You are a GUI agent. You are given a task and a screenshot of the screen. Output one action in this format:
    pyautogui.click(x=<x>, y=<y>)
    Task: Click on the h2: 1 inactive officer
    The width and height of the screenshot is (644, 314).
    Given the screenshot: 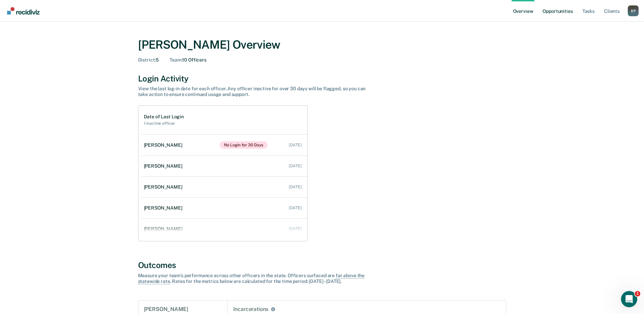 What is the action you would take?
    pyautogui.click(x=163, y=124)
    